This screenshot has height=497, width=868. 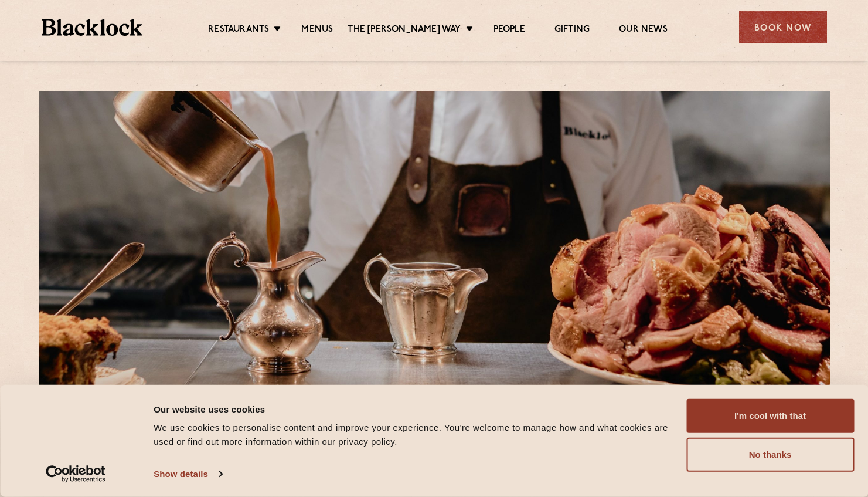 What do you see at coordinates (239, 31) in the screenshot?
I see `a: Restaurants` at bounding box center [239, 31].